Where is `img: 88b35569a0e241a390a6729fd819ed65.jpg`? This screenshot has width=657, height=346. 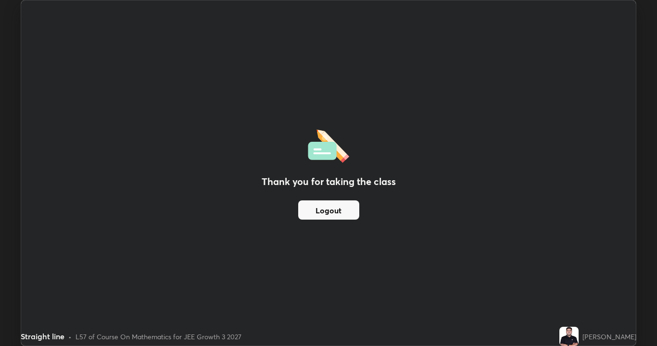
img: 88b35569a0e241a390a6729fd819ed65.jpg is located at coordinates (569, 337).